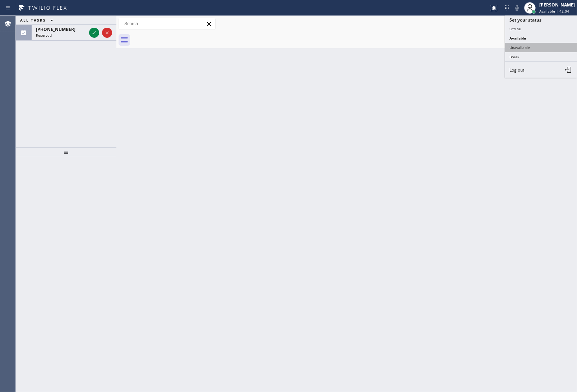 The width and height of the screenshot is (577, 392). I want to click on input: Search, so click(167, 24).